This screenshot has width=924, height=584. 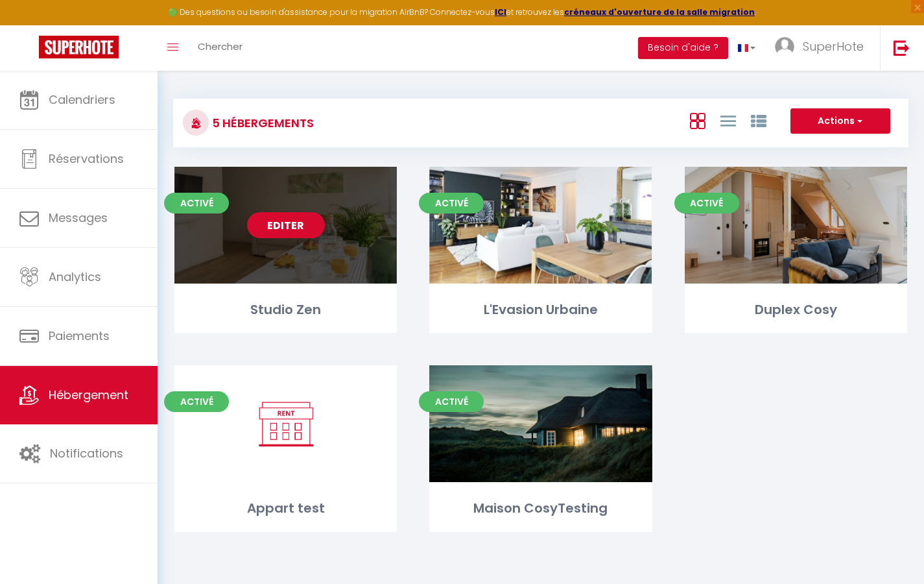 What do you see at coordinates (823, 48) in the screenshot?
I see `a: ... SuperHote` at bounding box center [823, 48].